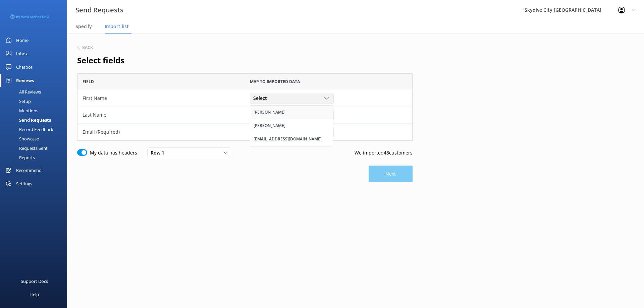 This screenshot has width=644, height=308. I want to click on a: Setup, so click(36, 101).